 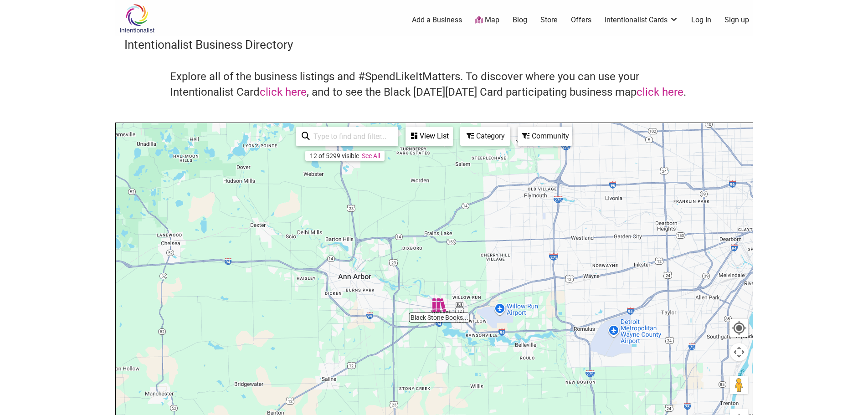 What do you see at coordinates (739, 352) in the screenshot?
I see `button: Map camera controls` at bounding box center [739, 352].